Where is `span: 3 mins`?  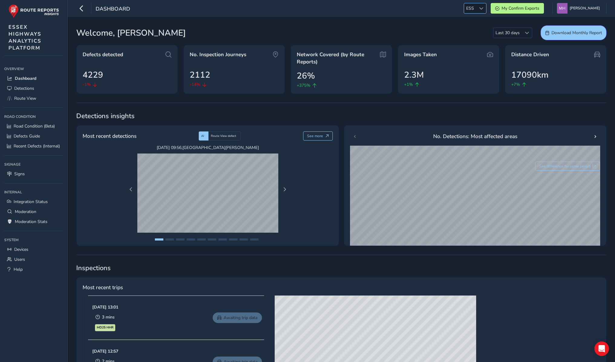
span: 3 mins is located at coordinates (157, 317).